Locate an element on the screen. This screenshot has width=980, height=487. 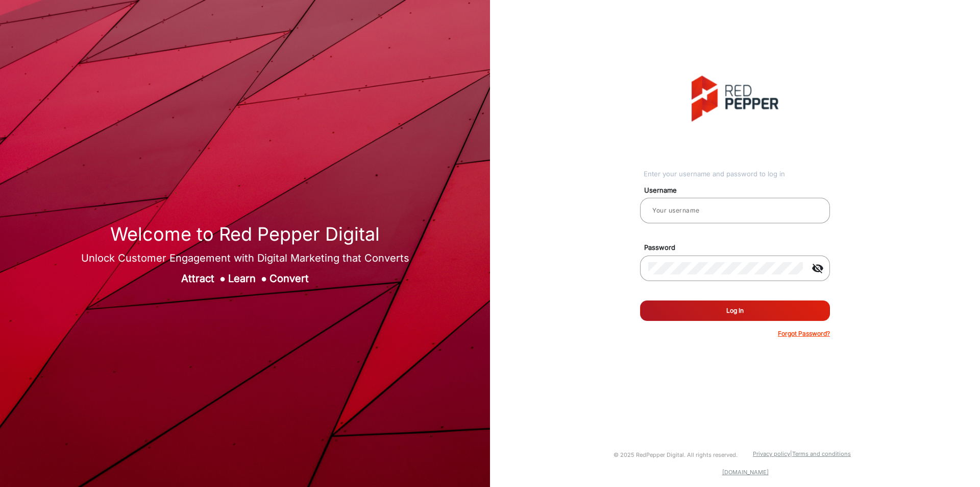
a: Terms and conditions is located at coordinates (822, 454).